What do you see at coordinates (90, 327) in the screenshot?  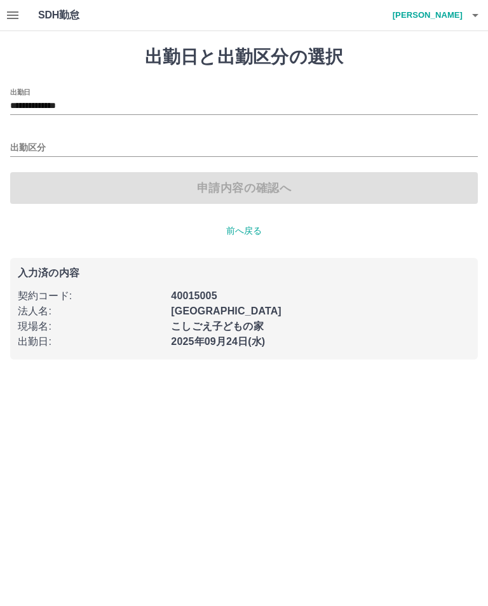 I see `p: 現場名 :` at bounding box center [90, 327].